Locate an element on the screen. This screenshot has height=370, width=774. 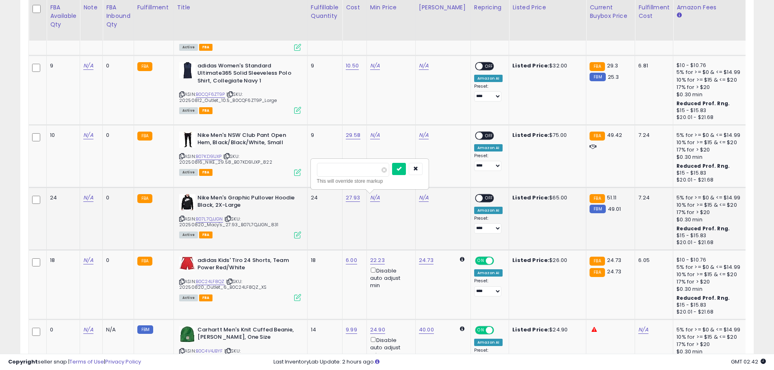
img: 61epRPGpB-L._SL40_.jpg is located at coordinates (187, 334).